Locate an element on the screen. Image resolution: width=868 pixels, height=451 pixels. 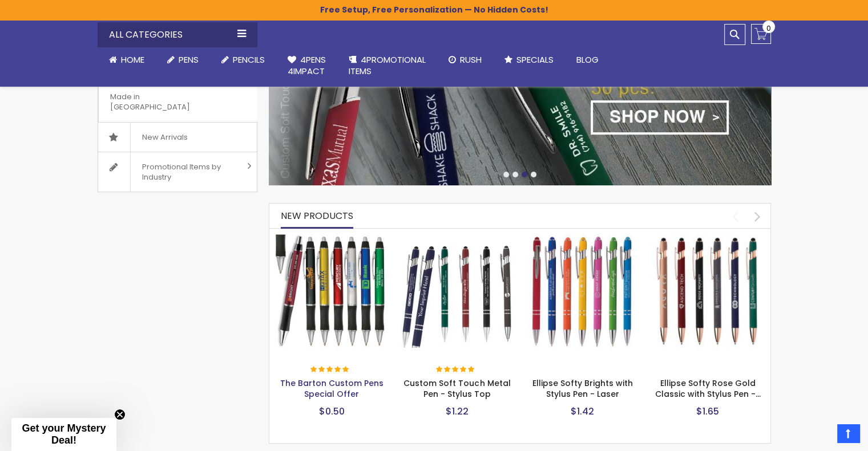
a: Pencils is located at coordinates (243, 60).